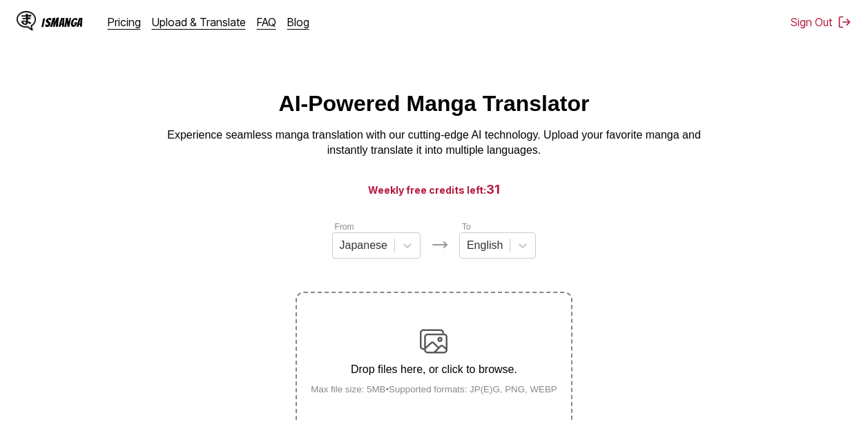 The width and height of the screenshot is (868, 422). What do you see at coordinates (62, 22) in the screenshot?
I see `div: IsManga` at bounding box center [62, 22].